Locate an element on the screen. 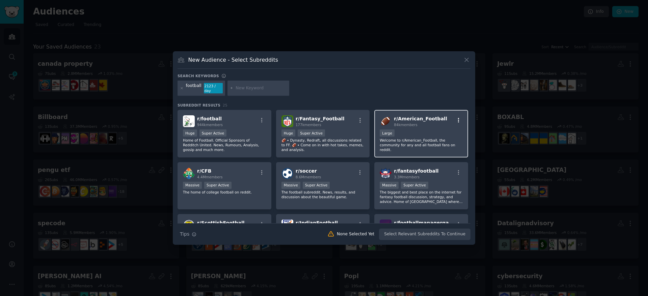 This screenshot has width=648, height=296. span: Tips is located at coordinates (185, 234).